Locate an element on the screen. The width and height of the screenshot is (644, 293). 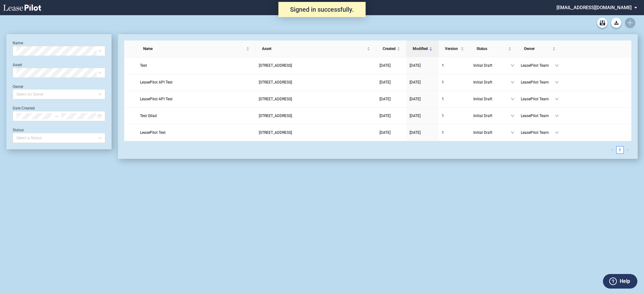
span: right is located at coordinates (627, 150).